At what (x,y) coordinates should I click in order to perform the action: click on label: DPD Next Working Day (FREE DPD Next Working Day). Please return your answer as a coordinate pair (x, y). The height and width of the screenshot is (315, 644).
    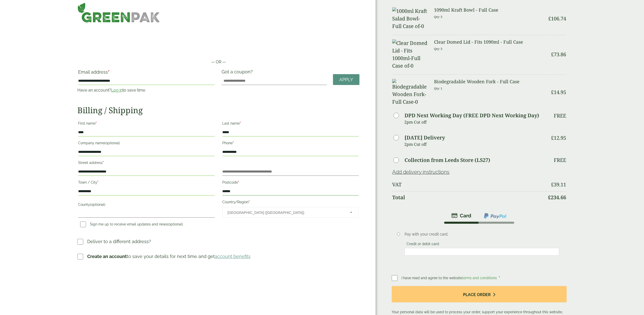
    Looking at the image, I should click on (472, 116).